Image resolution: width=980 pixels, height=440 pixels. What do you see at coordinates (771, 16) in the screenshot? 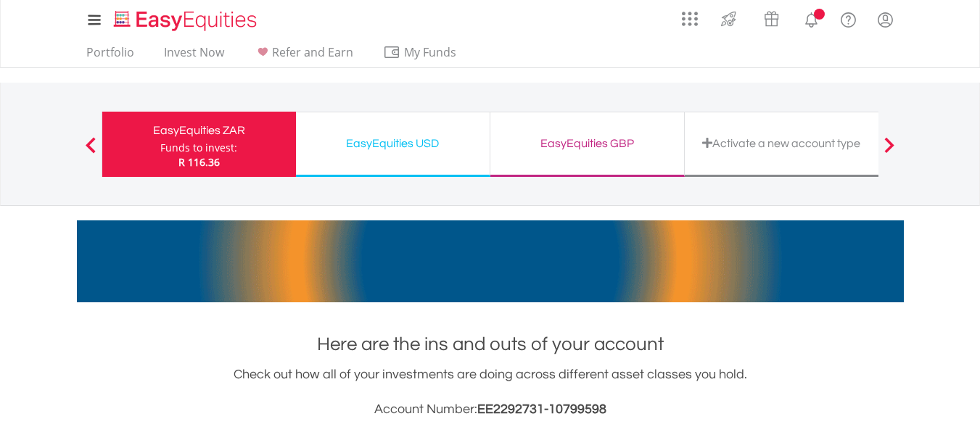
I see `a: Vouchers` at bounding box center [771, 16].